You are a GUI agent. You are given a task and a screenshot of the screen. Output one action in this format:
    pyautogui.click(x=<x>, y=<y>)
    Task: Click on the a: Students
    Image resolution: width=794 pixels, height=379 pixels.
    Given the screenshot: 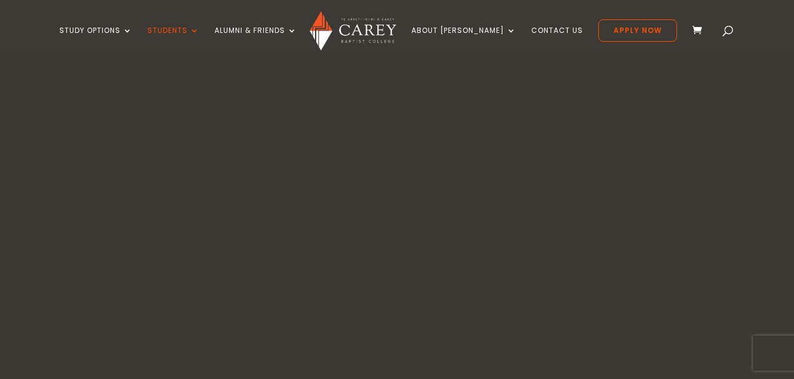 What is the action you would take?
    pyautogui.click(x=173, y=40)
    